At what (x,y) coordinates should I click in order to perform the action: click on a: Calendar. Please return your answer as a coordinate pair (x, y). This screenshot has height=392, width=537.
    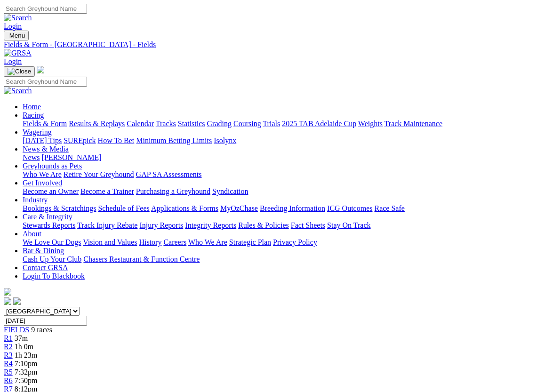
    Looking at the image, I should click on (140, 123).